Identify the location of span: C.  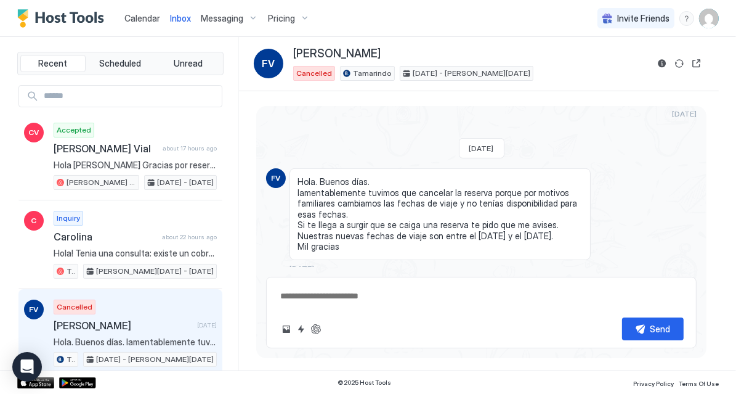
(34, 221).